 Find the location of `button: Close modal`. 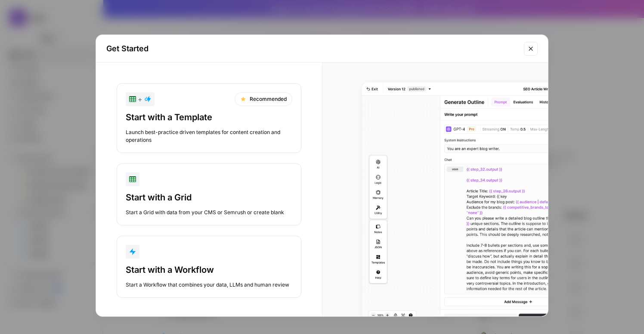

button: Close modal is located at coordinates (531, 49).